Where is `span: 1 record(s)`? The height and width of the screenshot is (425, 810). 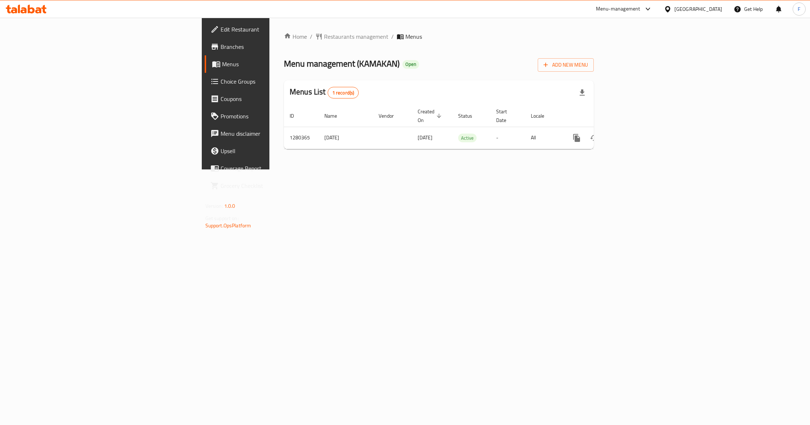 span: 1 record(s) is located at coordinates (343, 93).